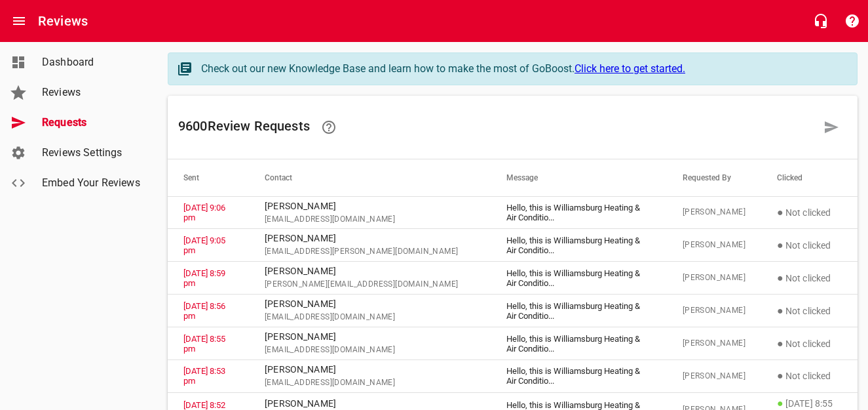  What do you see at coordinates (92, 183) in the screenshot?
I see `span: Embed Your Reviews` at bounding box center [92, 183].